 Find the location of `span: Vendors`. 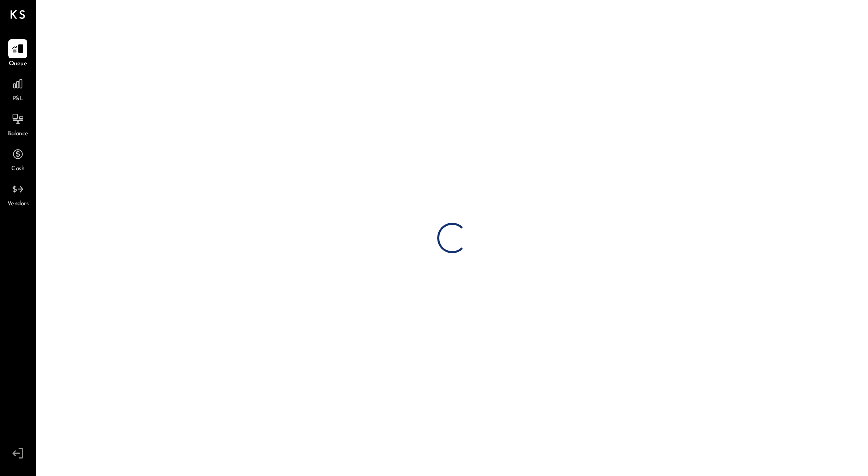

span: Vendors is located at coordinates (18, 205).